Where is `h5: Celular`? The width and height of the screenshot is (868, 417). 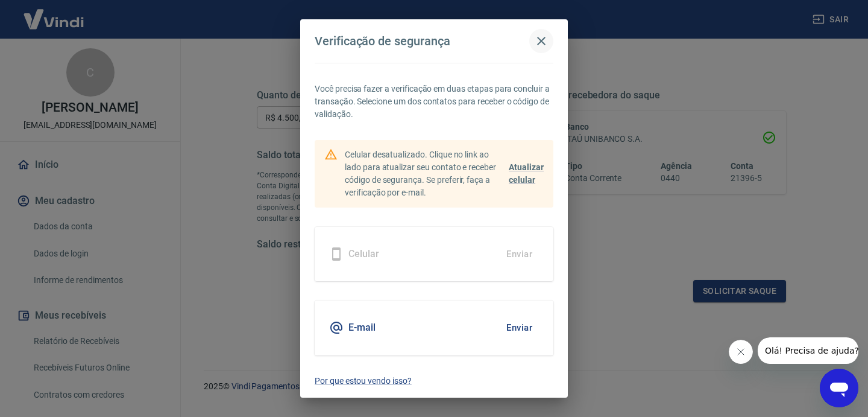 h5: Celular is located at coordinates (363, 254).